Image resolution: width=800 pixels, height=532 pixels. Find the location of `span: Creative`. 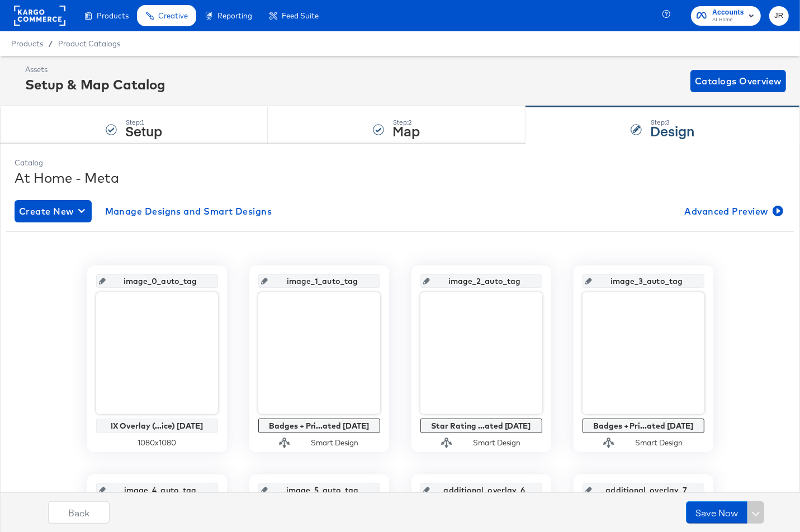

span: Creative is located at coordinates (173, 16).